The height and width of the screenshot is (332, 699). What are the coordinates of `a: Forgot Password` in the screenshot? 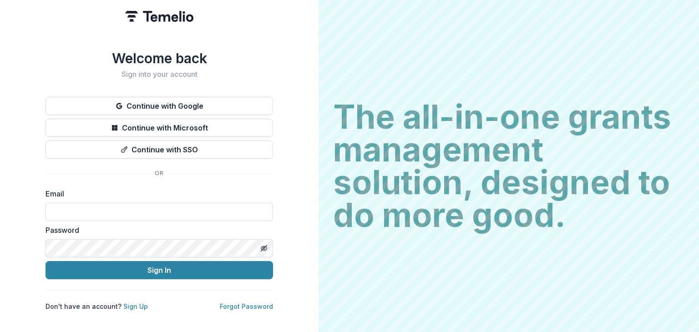 It's located at (246, 306).